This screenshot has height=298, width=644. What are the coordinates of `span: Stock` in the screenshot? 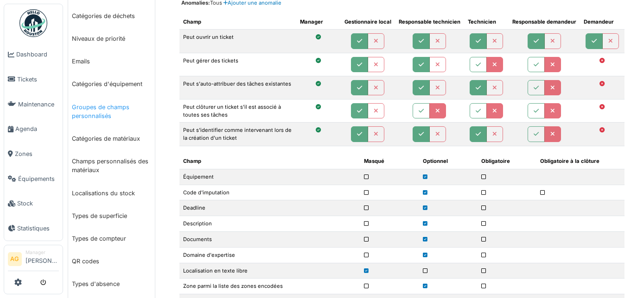 It's located at (38, 203).